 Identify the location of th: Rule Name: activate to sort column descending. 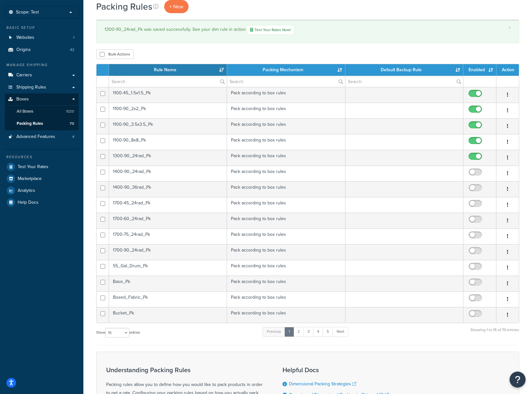
(168, 70).